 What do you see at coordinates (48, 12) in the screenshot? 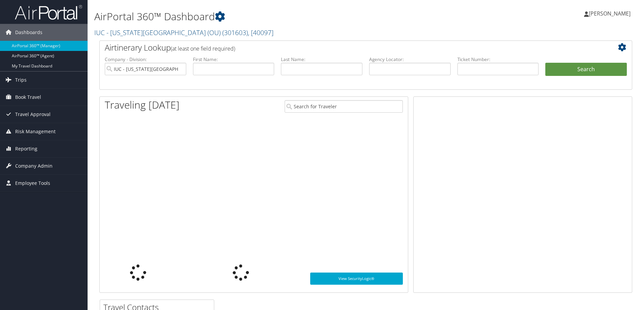
I see `img: airportal-logo.png` at bounding box center [48, 12].